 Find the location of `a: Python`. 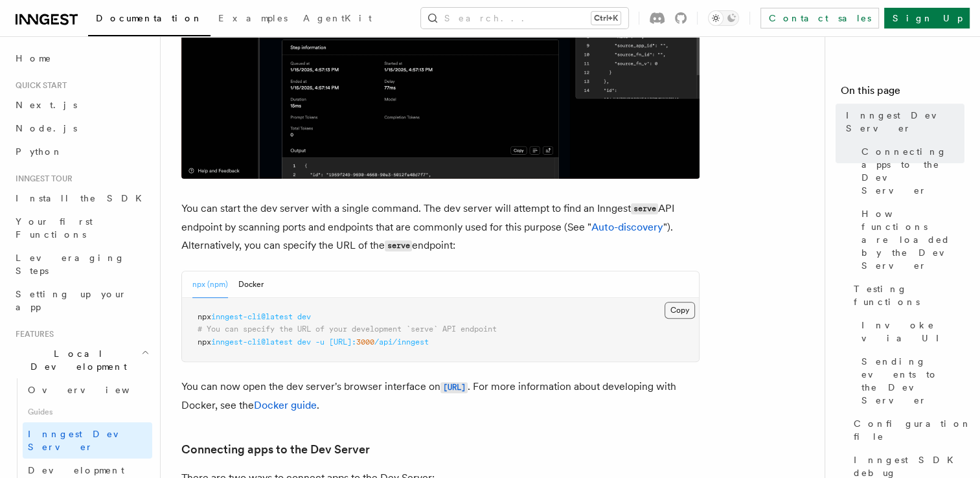

a: Python is located at coordinates (81, 151).